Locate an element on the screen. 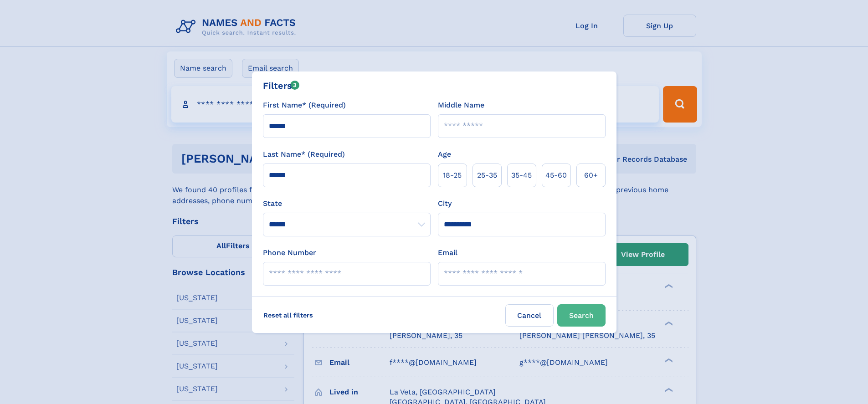 The width and height of the screenshot is (868, 404). span: 18‑25 is located at coordinates (452, 175).